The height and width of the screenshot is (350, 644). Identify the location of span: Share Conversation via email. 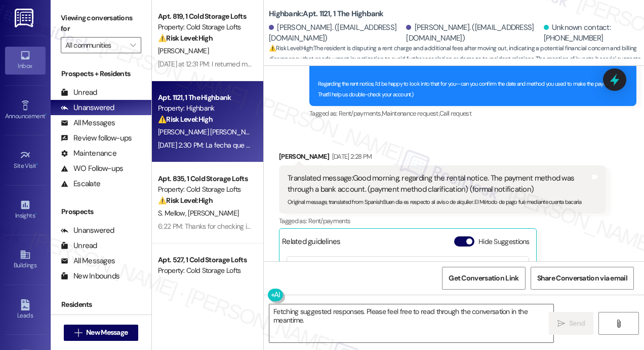
(583, 278).